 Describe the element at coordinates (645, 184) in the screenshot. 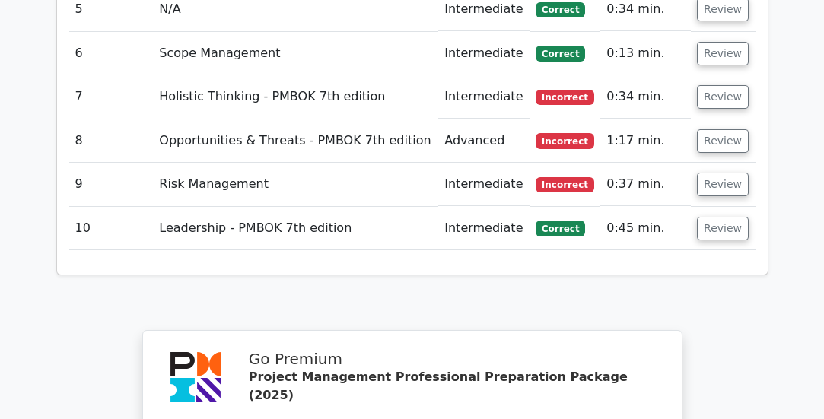

I see `td: 0:37 min.` at that location.